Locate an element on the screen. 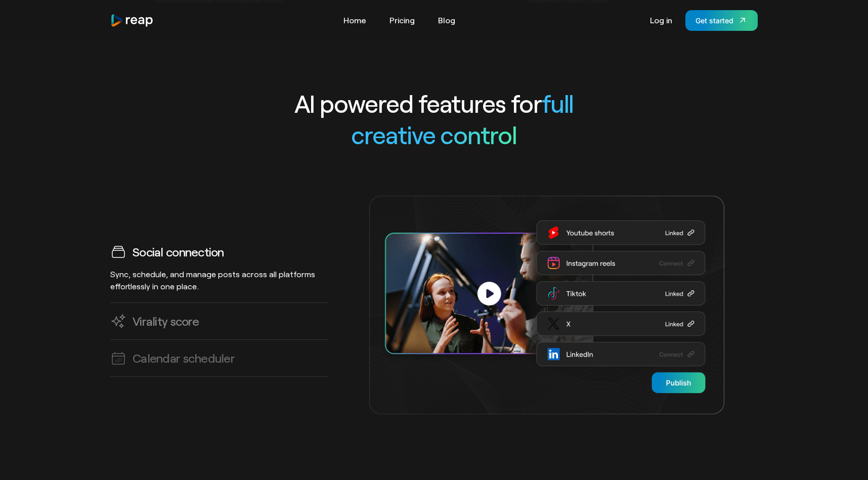 Image resolution: width=868 pixels, height=480 pixels. a: home is located at coordinates (132, 20).